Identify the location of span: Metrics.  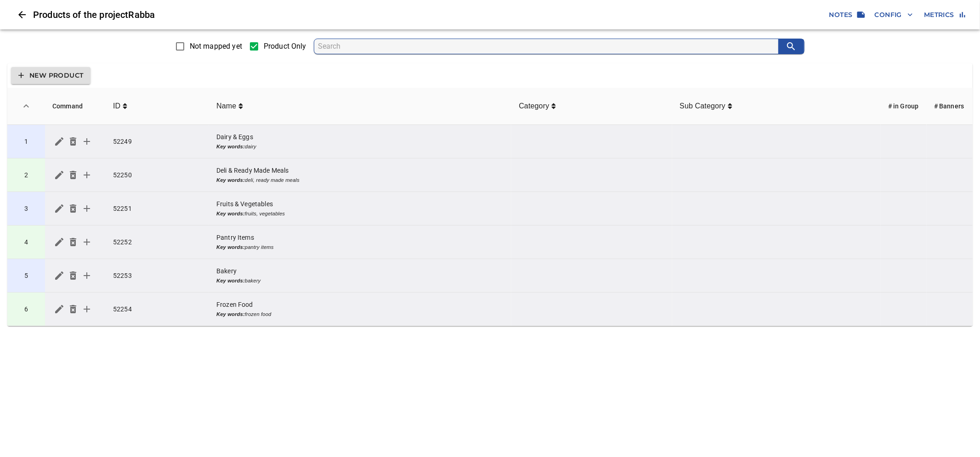
(945, 15).